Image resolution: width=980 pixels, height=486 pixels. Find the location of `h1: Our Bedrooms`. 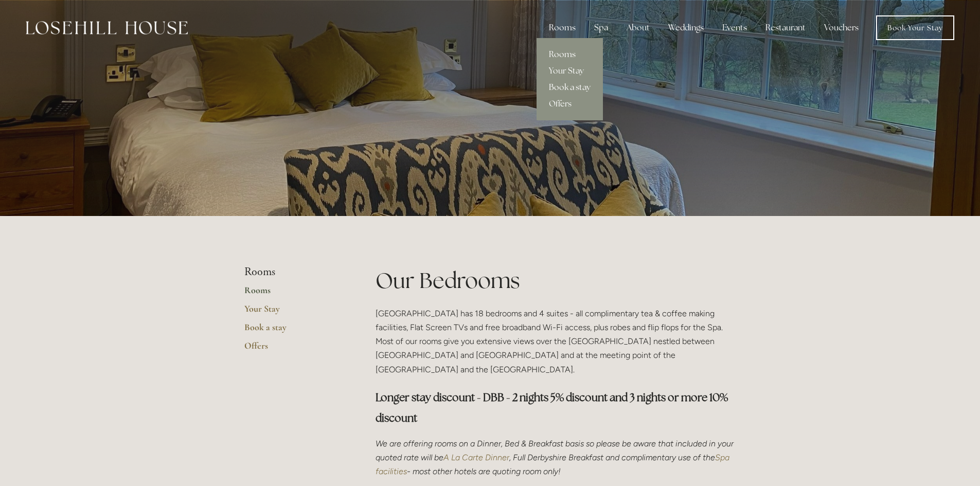

h1: Our Bedrooms is located at coordinates (556, 280).